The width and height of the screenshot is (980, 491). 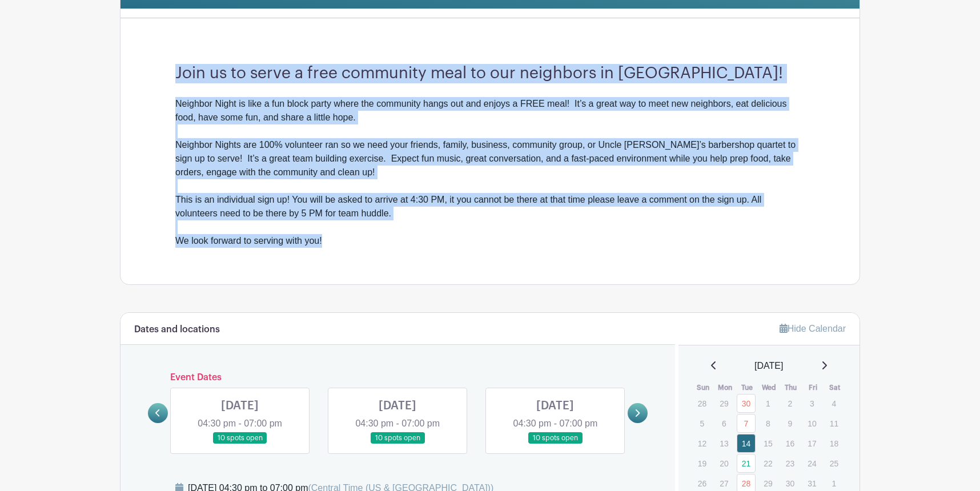 What do you see at coordinates (834, 463) in the screenshot?
I see `p: 25` at bounding box center [834, 463].